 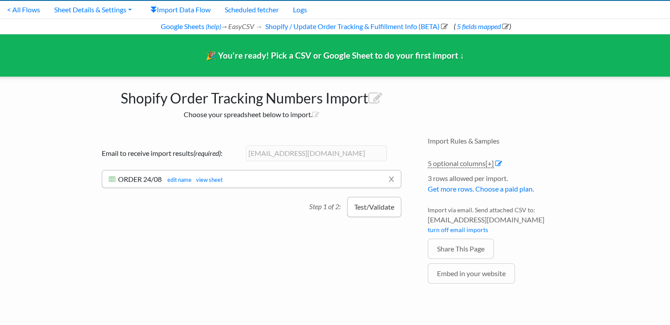 What do you see at coordinates (39, 55) in the screenshot?
I see `img: tab_domain_overview_orange.svg` at bounding box center [39, 55].